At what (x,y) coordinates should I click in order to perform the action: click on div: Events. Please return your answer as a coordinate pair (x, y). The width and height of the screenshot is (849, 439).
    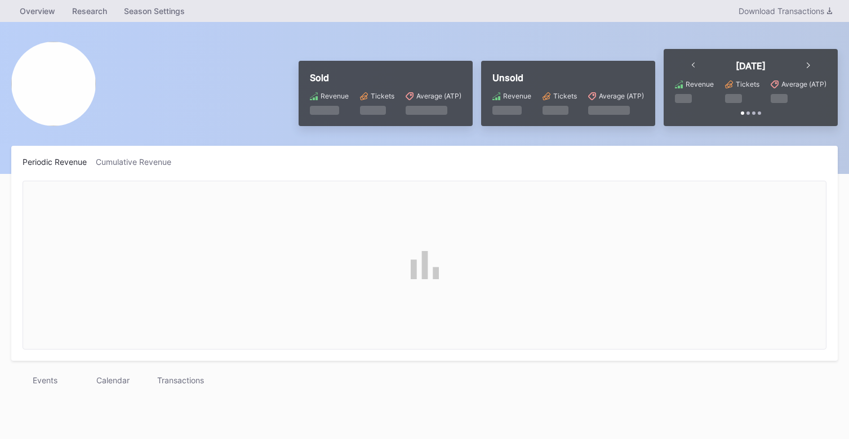
    Looking at the image, I should click on (45, 380).